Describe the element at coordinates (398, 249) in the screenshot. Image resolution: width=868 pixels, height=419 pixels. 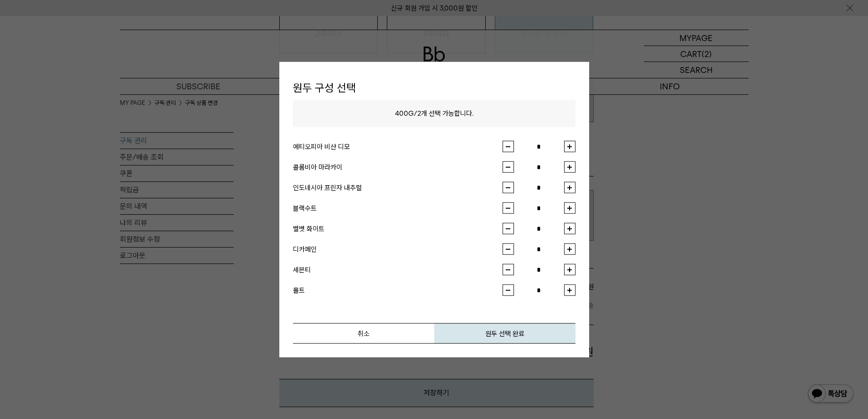
I see `div: 디카페인` at that location.